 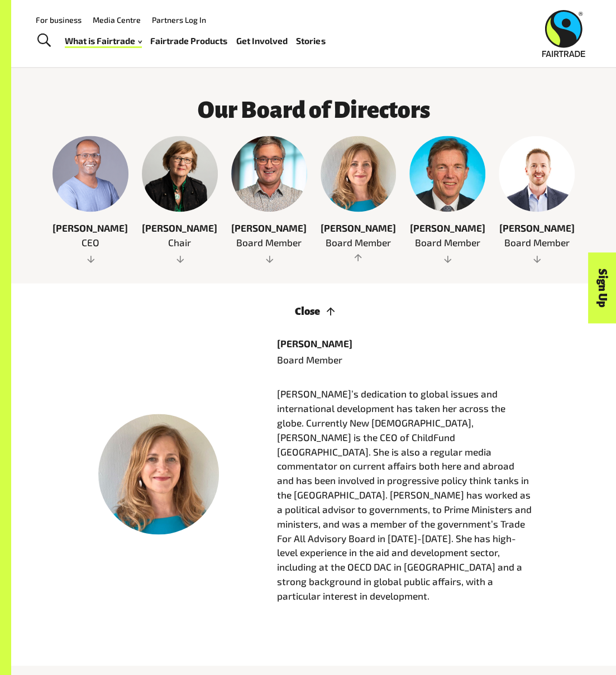 What do you see at coordinates (117, 19) in the screenshot?
I see `a: Media Centre` at bounding box center [117, 19].